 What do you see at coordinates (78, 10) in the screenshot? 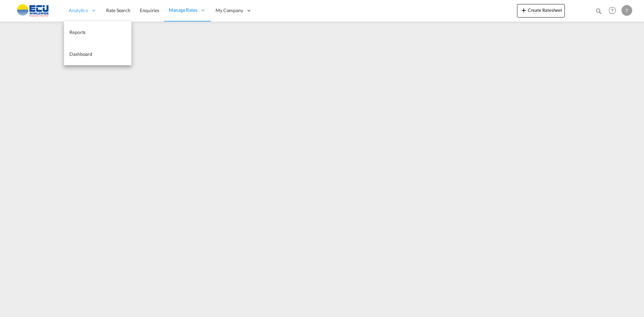
I see `span: Analytics` at bounding box center [78, 10].